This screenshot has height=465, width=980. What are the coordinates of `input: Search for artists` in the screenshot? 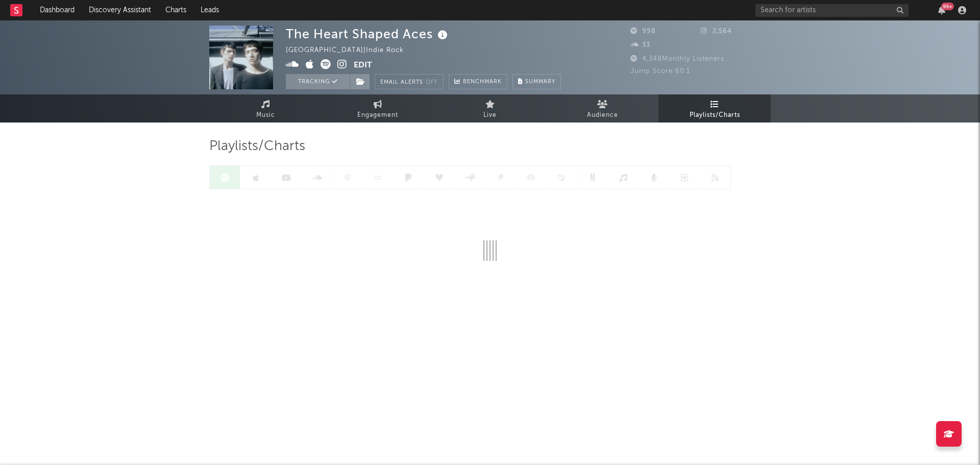 It's located at (832, 10).